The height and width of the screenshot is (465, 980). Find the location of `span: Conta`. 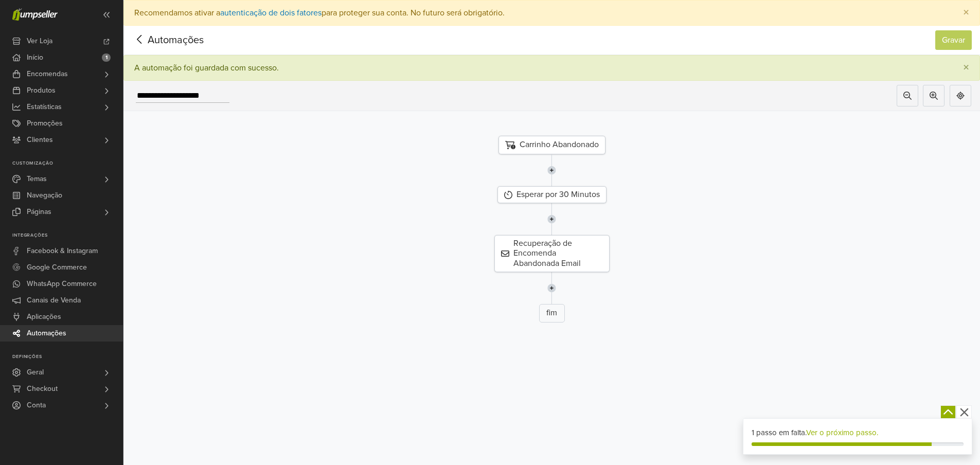

span: Conta is located at coordinates (36, 405).